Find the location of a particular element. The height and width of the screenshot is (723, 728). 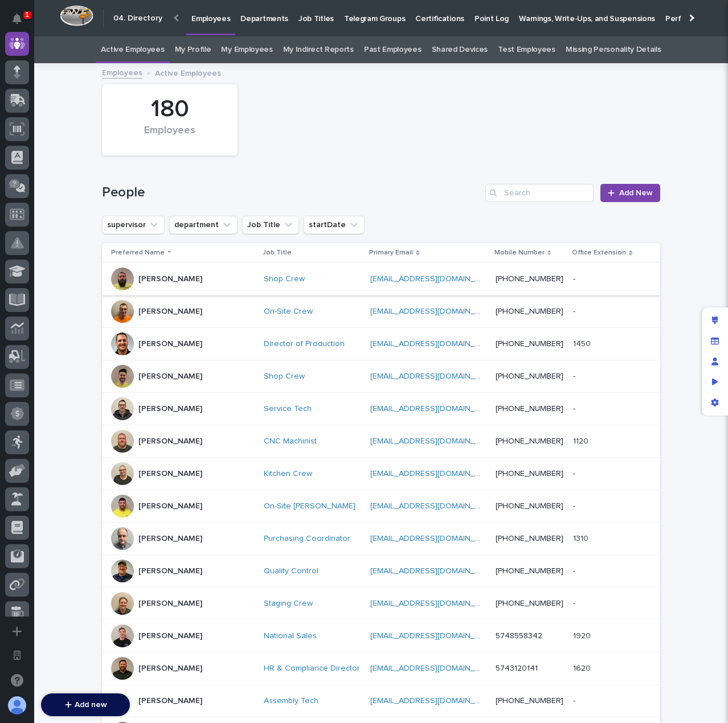

p: Mobile Number is located at coordinates (519, 253).